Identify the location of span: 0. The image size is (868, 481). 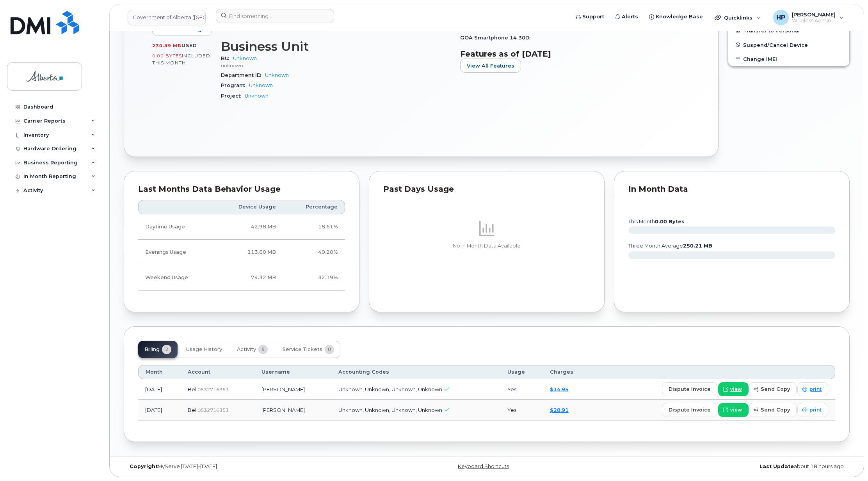
(329, 350).